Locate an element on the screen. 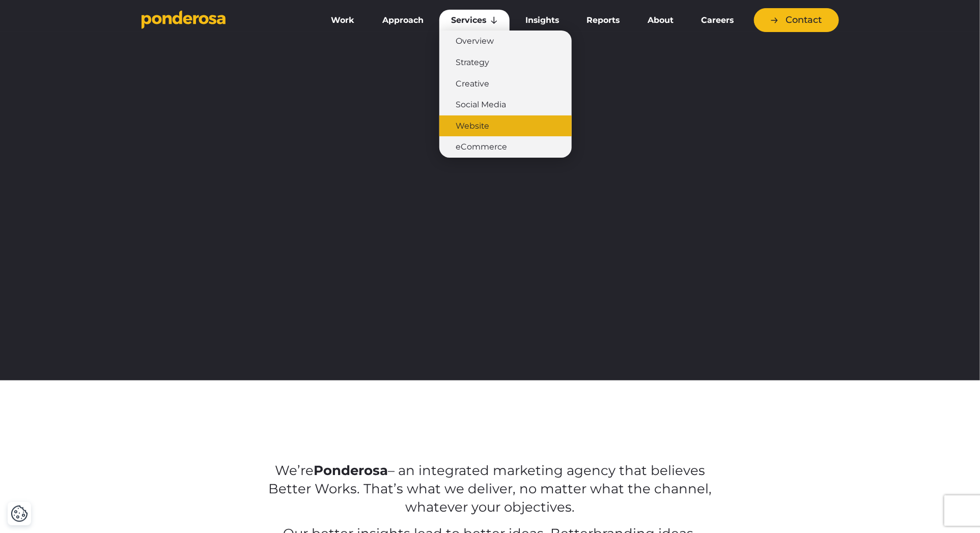 The height and width of the screenshot is (533, 980). a: Go to homepage is located at coordinates (223, 20).